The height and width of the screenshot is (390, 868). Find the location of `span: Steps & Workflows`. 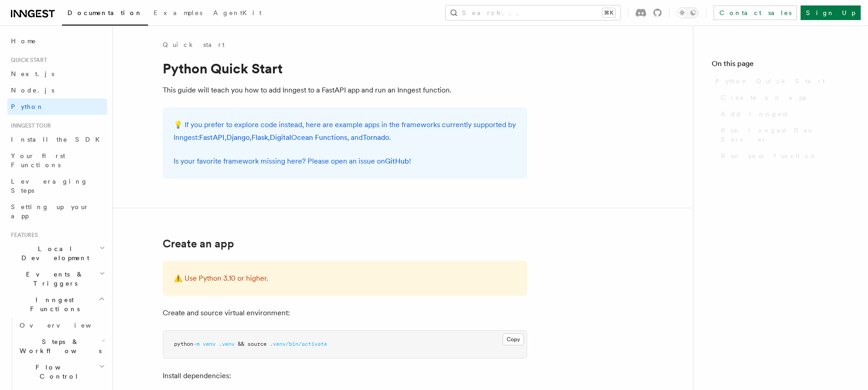

span: Steps & Workflows is located at coordinates (59, 346).